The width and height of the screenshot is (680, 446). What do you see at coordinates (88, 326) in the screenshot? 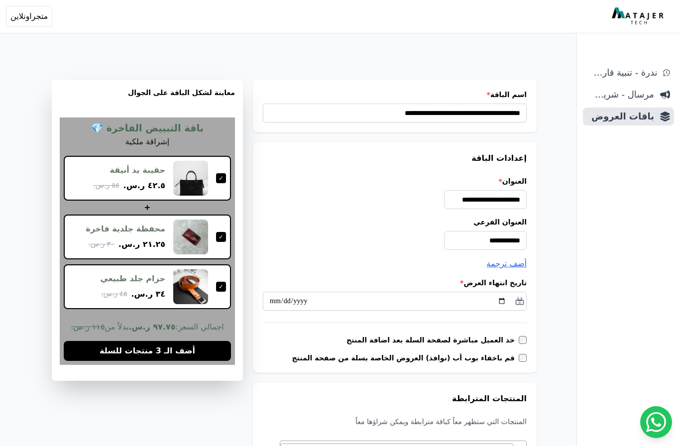
I see `s: ١١٥ ر.س.` at bounding box center [88, 326].